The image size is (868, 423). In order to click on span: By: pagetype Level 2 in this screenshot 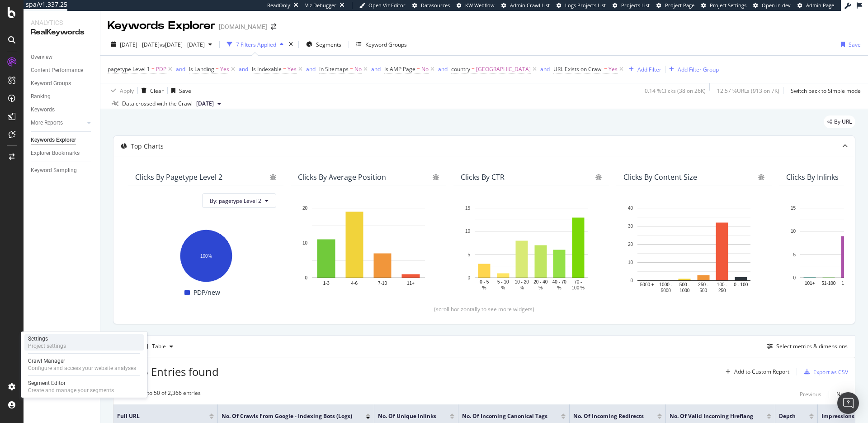, I will do `click(236, 201)`.